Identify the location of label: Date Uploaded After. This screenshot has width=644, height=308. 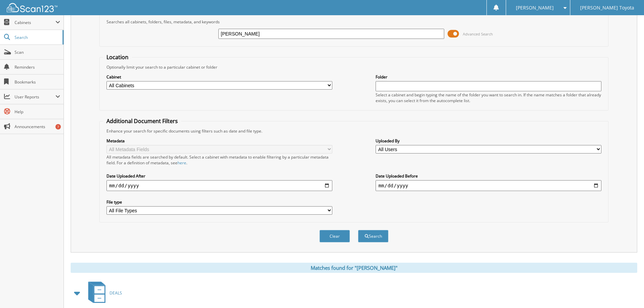
(220, 176).